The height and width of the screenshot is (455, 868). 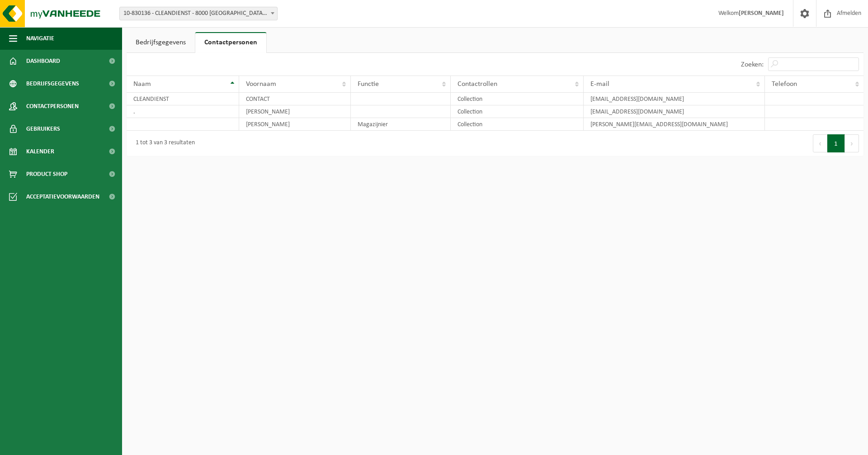 I want to click on span: Bedrijfsgegevens, so click(x=53, y=84).